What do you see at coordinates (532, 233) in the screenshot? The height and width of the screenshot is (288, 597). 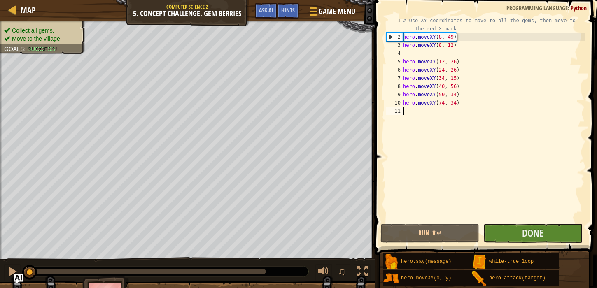 I see `button: Done` at bounding box center [532, 233].